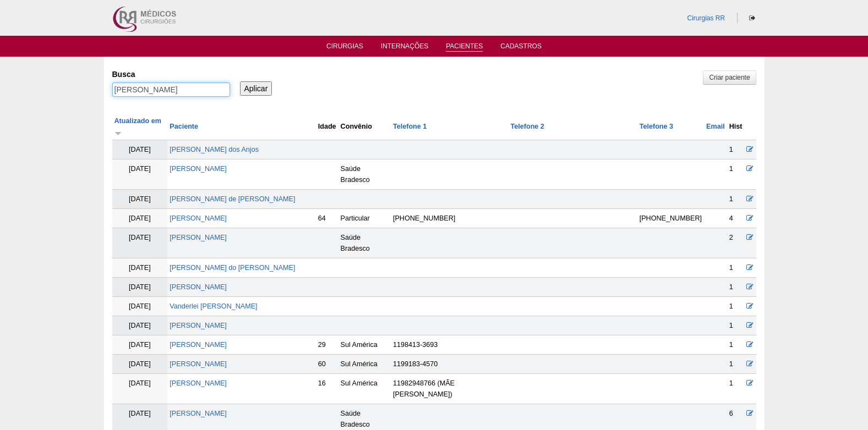  Describe the element at coordinates (409, 127) in the screenshot. I see `a: Telefone 1` at that location.